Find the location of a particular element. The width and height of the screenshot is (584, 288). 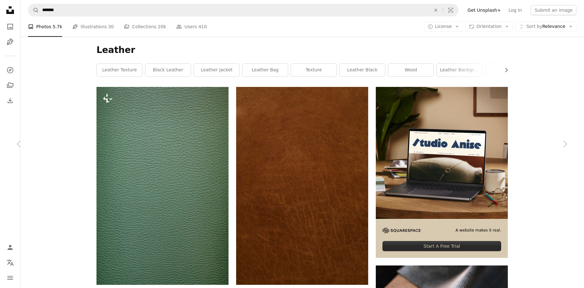

a: brown leather is located at coordinates (302, 186).